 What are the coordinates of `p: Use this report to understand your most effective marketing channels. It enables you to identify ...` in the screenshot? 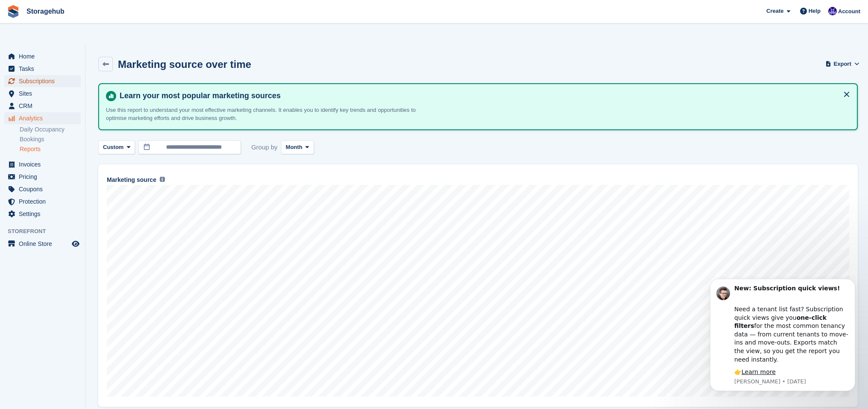 It's located at (266, 114).